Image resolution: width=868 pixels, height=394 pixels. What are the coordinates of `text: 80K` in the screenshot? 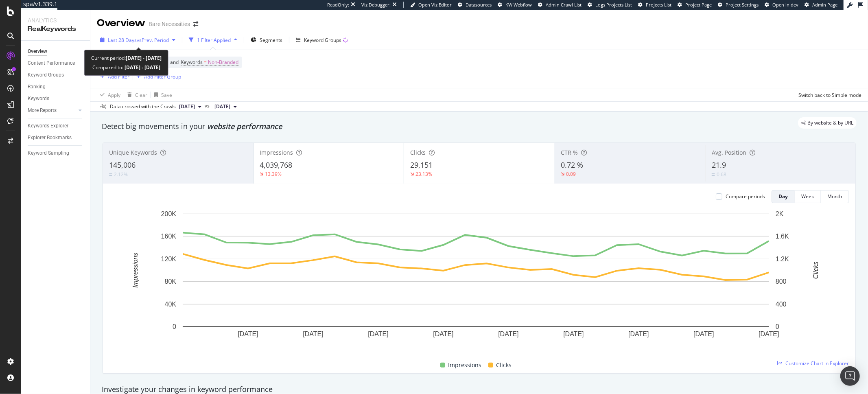 It's located at (171, 281).